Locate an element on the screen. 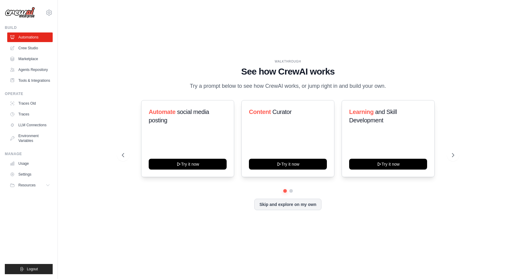 This screenshot has height=279, width=518. p: Try a prompt below to see how CrewAI works, or jump right in and build your own. is located at coordinates (288, 86).